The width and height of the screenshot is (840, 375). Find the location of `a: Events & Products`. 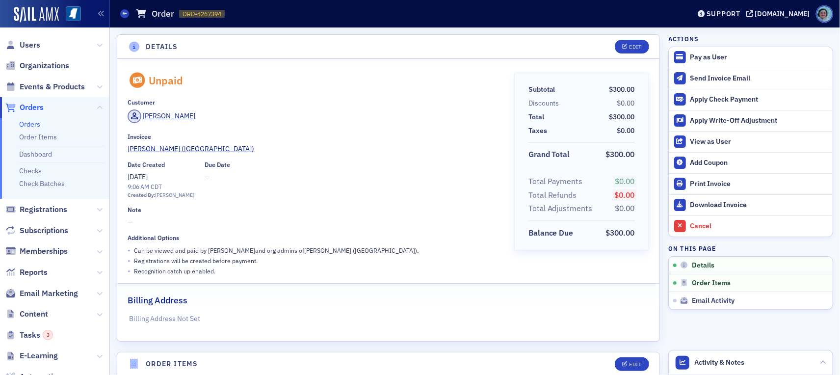

a: Events & Products is located at coordinates (45, 87).